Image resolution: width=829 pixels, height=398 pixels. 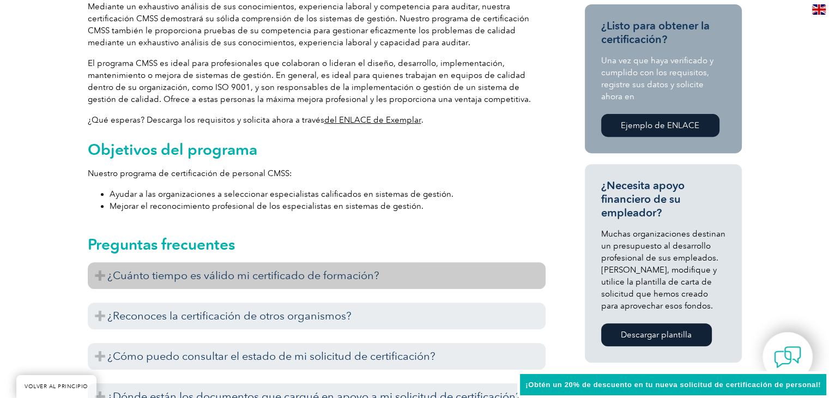 What do you see at coordinates (206, 120) in the screenshot?
I see `font: ¿Qué esperas? Descarga los requisitos y solicita ahora a través` at bounding box center [206, 120].